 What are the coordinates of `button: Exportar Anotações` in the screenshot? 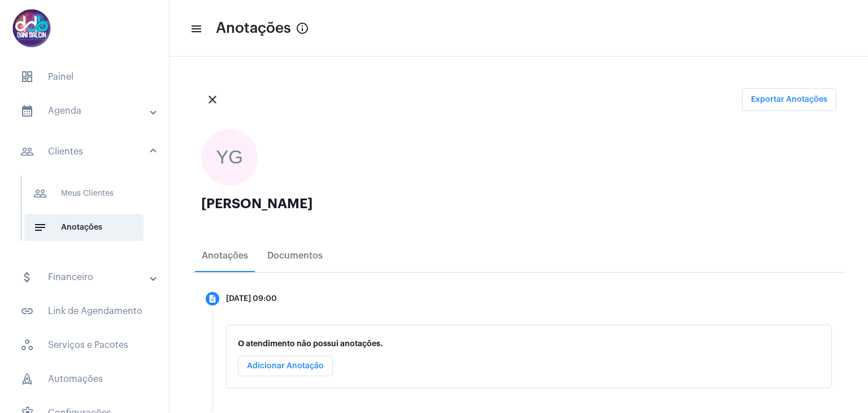 It's located at (789, 100).